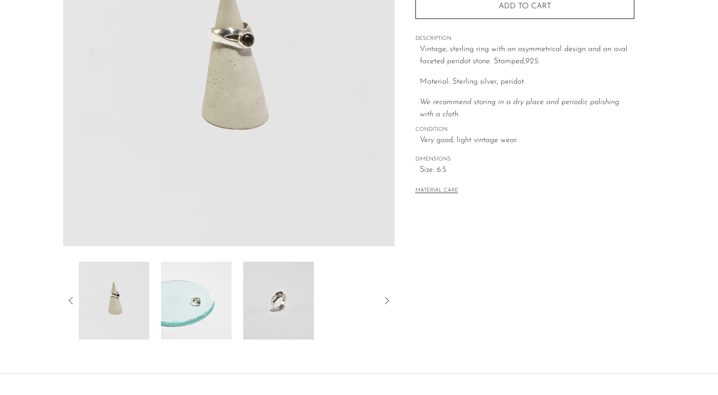  What do you see at coordinates (532, 61) in the screenshot?
I see `em: 925.` at bounding box center [532, 61].